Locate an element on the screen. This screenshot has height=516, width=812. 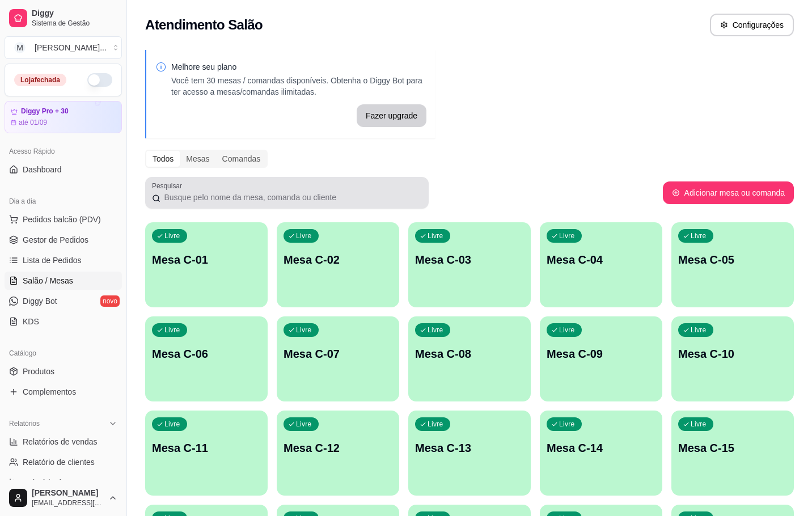
a: DiggySistema de Gestão is located at coordinates (63, 18).